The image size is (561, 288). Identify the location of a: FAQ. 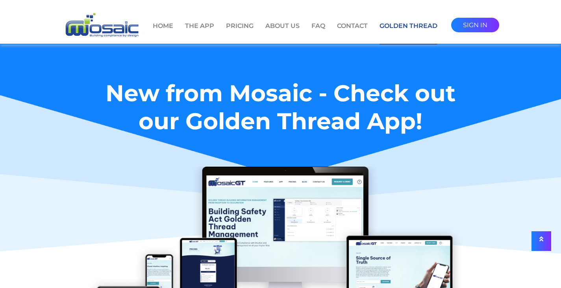
(318, 32).